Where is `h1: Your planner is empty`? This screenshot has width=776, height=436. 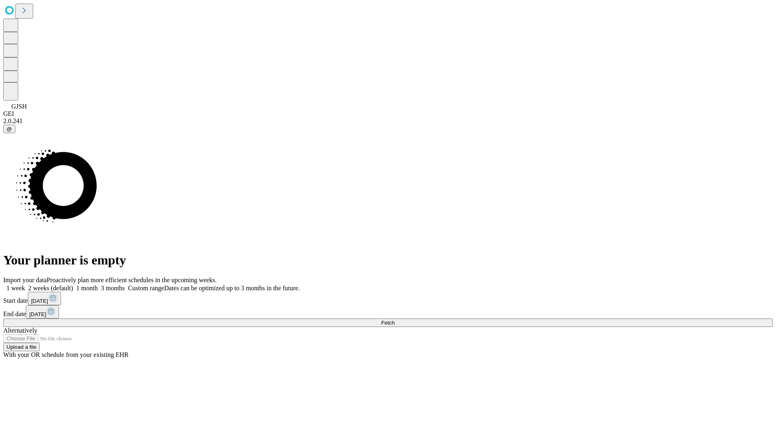
h1: Your planner is empty is located at coordinates (388, 260).